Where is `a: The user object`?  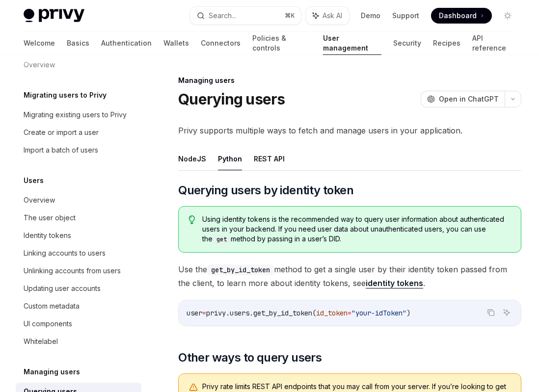 a: The user object is located at coordinates (79, 218).